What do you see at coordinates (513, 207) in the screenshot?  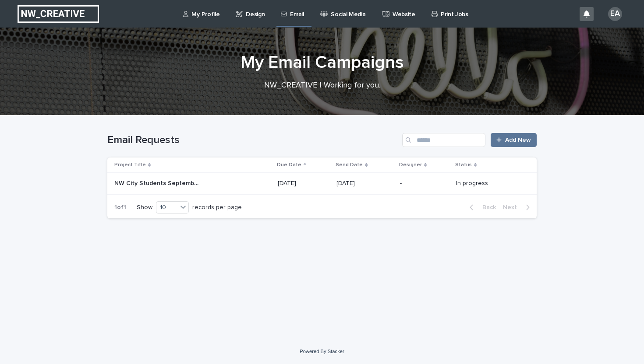 I see `span: Next` at bounding box center [513, 207].